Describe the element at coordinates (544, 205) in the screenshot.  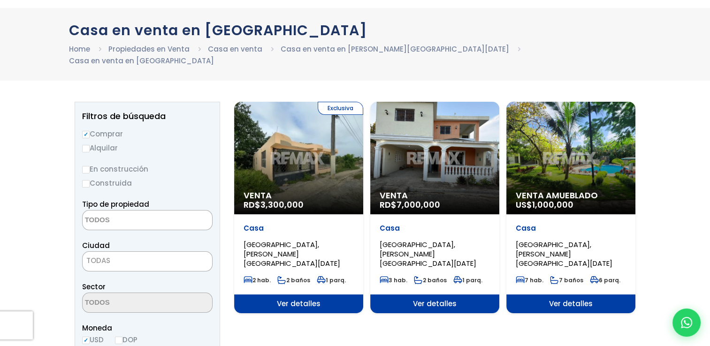
I see `span: US$` at that location.